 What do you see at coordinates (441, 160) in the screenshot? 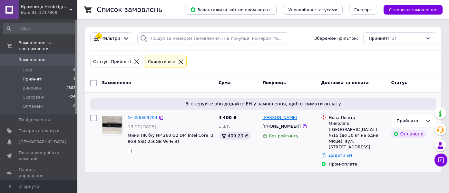
I see `button: Чат з покупцем` at bounding box center [441, 160].